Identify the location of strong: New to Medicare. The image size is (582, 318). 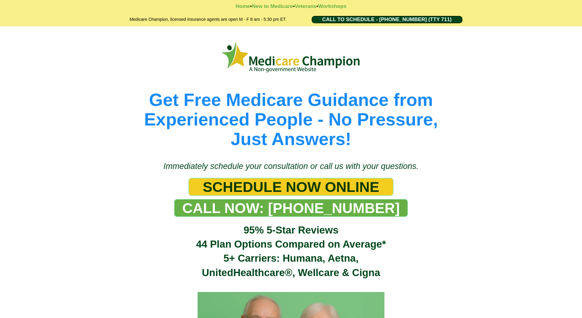
(272, 6).